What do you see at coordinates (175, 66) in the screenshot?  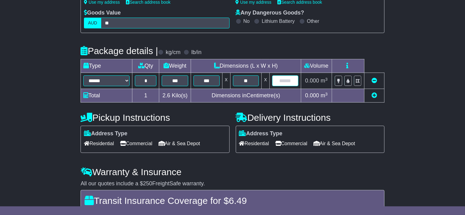 I see `td: Weight` at bounding box center [175, 66].